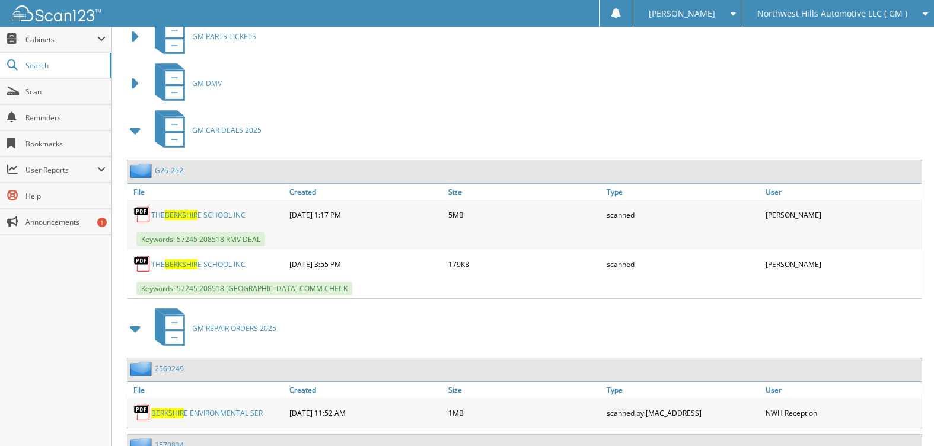 The width and height of the screenshot is (934, 446). I want to click on span: Scan, so click(65, 91).